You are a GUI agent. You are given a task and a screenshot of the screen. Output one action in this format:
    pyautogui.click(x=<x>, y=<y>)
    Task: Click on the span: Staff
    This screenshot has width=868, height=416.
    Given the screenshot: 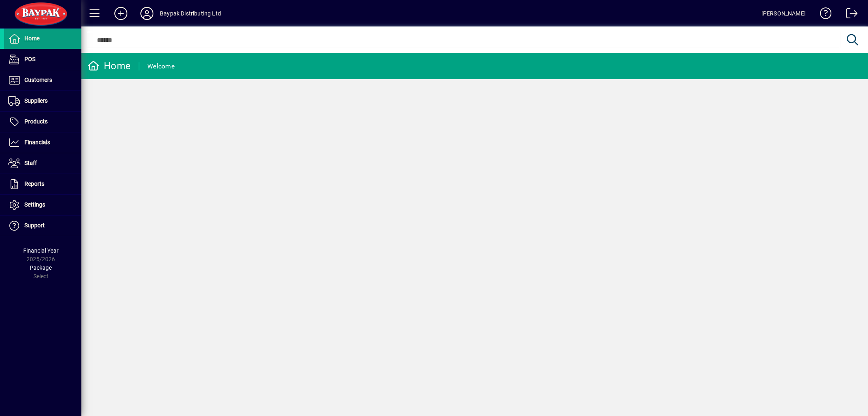 What is the action you would take?
    pyautogui.click(x=30, y=163)
    